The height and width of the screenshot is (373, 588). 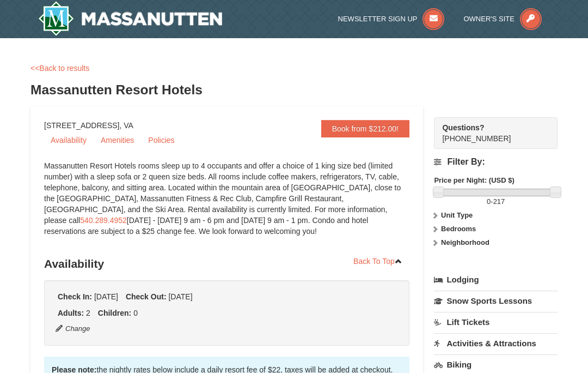 I want to click on strong: Check In:, so click(x=74, y=297).